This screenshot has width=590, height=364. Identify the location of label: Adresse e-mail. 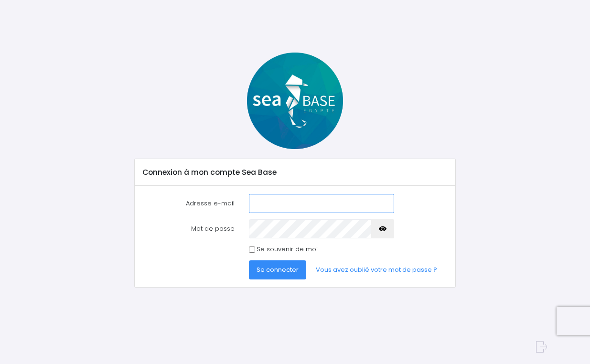
(188, 204).